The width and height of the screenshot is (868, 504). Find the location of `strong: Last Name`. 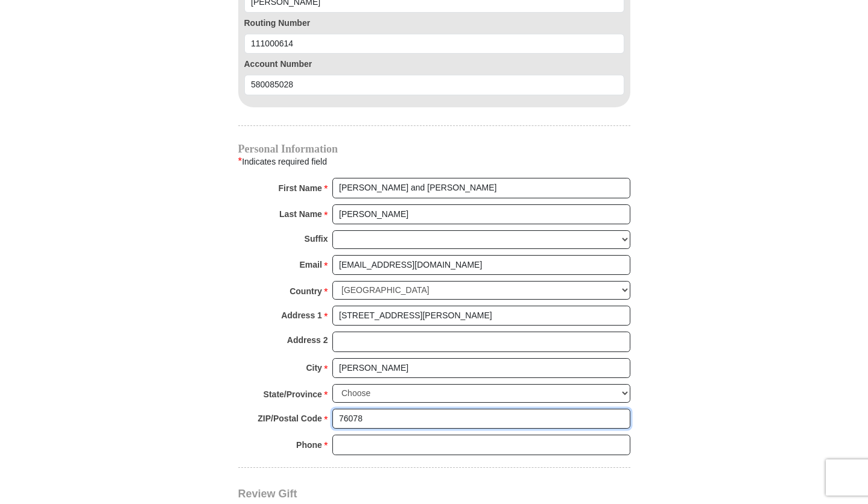

strong: Last Name is located at coordinates (300, 214).